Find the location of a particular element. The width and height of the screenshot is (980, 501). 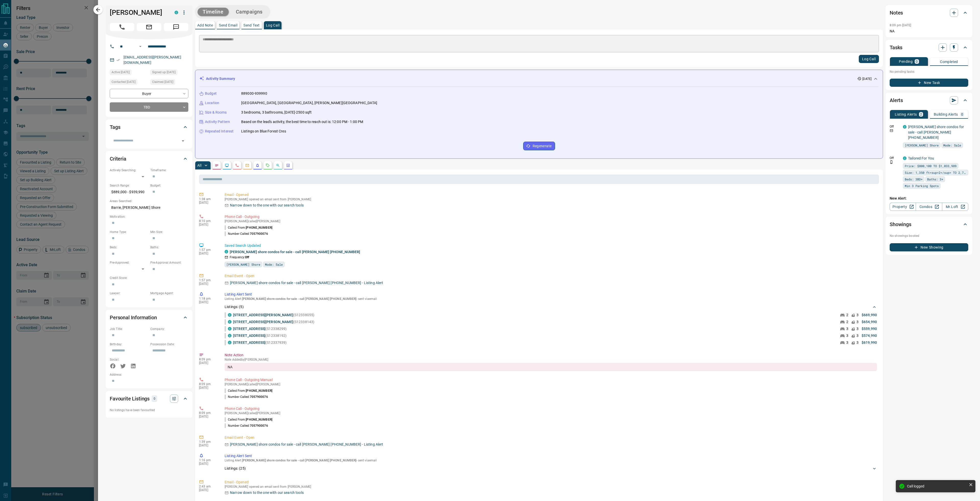

p: No pending tasks is located at coordinates (929, 72).